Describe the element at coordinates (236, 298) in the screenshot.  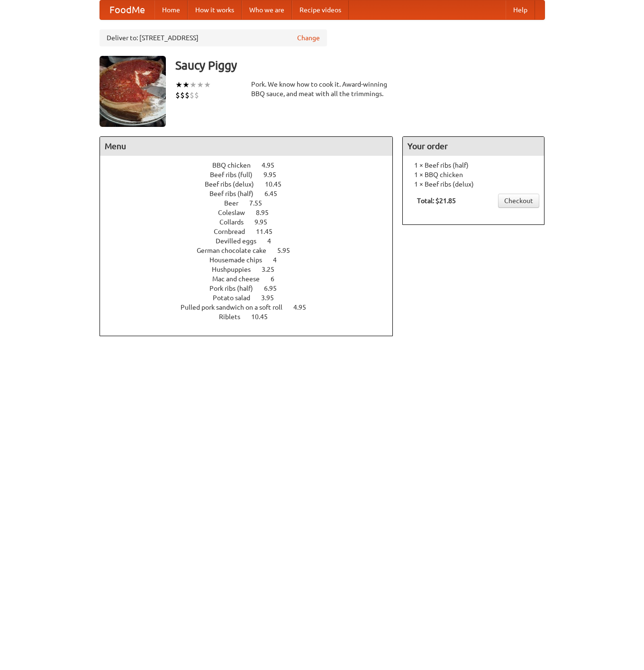
I see `span: Potato salad` at that location.